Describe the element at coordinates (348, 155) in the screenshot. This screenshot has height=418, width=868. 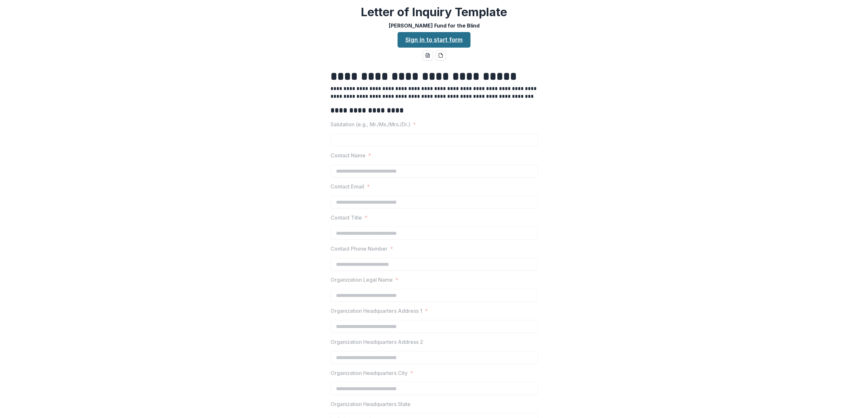
I see `p: Contact Name` at that location.